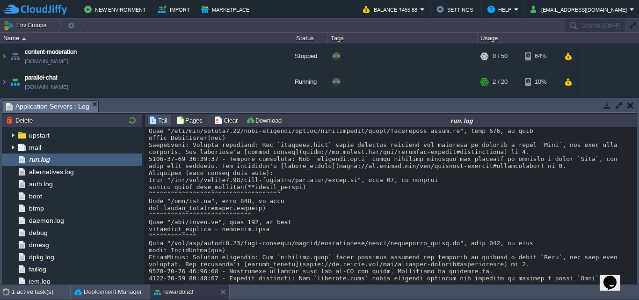 The width and height of the screenshot is (639, 300). Describe the element at coordinates (227, 9) in the screenshot. I see `button: Marketplace` at that location.